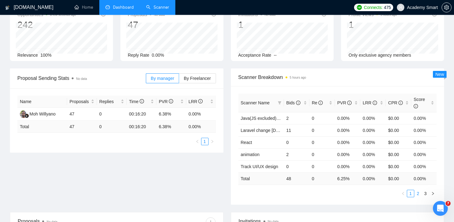 The height and width of the screenshot is (222, 454). What do you see at coordinates (79, 102) in the screenshot?
I see `span: Proposals` at bounding box center [79, 102].